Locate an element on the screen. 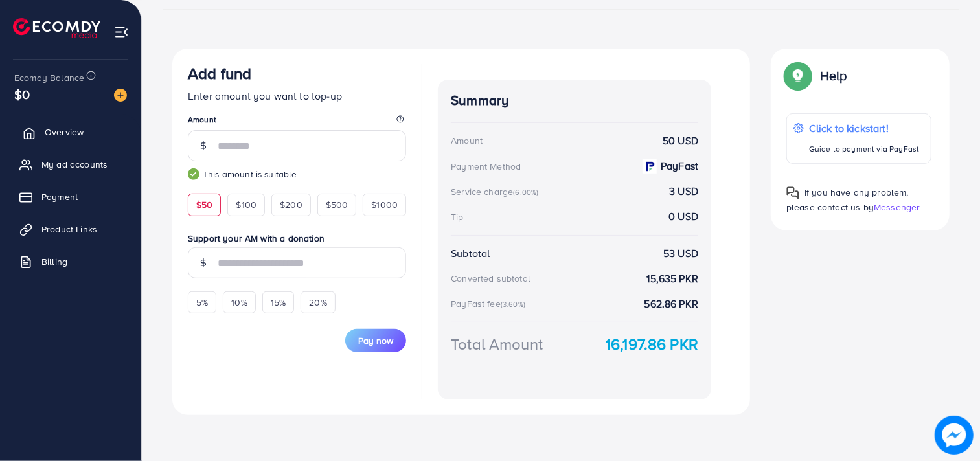 The height and width of the screenshot is (461, 980). div: Total Amount is located at coordinates (497, 344).